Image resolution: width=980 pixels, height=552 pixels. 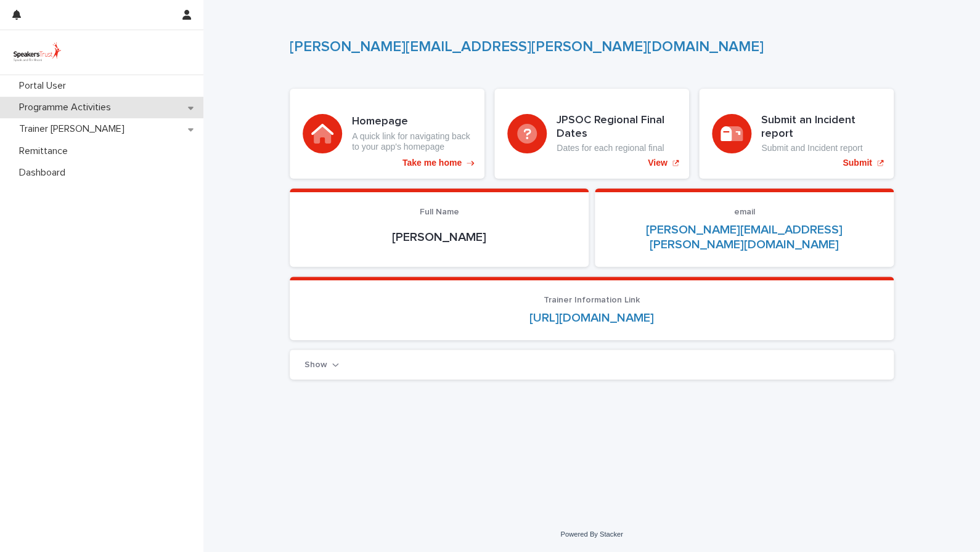 What do you see at coordinates (45, 86) in the screenshot?
I see `p: Portal User` at bounding box center [45, 86].